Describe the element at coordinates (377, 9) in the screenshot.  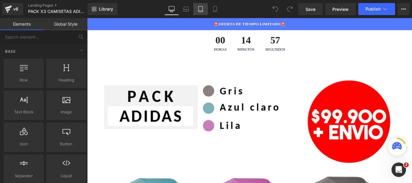
I see `button: Publish` at that location.